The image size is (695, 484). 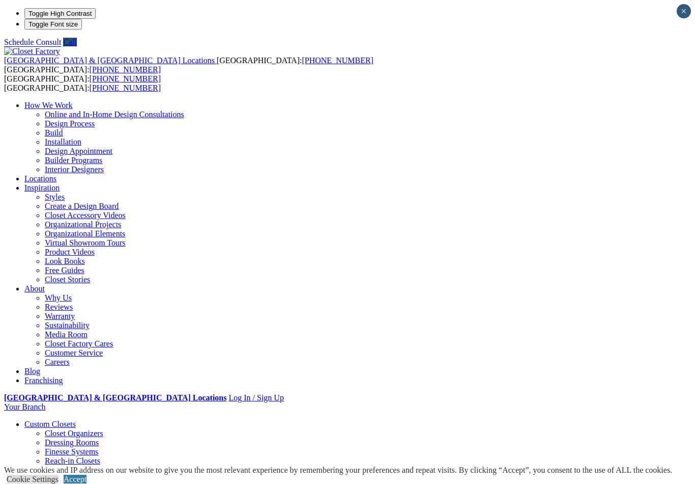 I want to click on a: Why Us, so click(x=58, y=297).